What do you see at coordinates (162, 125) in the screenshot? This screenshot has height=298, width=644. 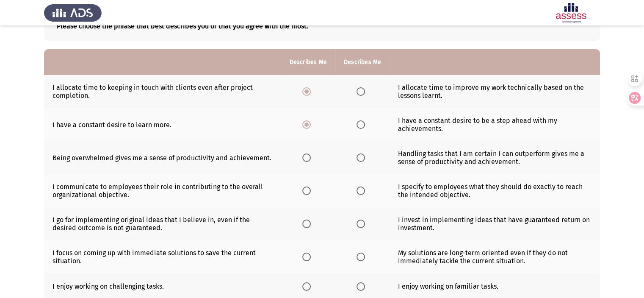 I see `td: I have a constant desire to learn more.` at bounding box center [162, 125].